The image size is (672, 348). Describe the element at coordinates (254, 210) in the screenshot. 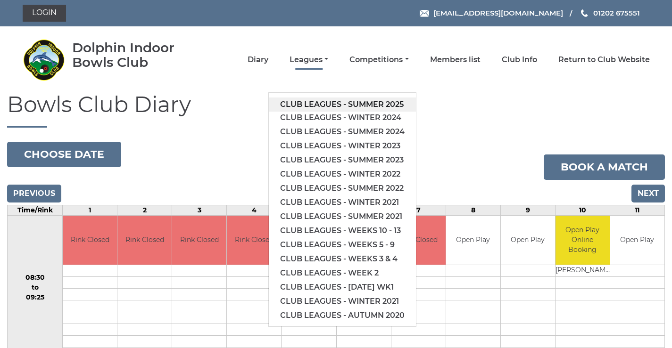

I see `td: 4` at that location.